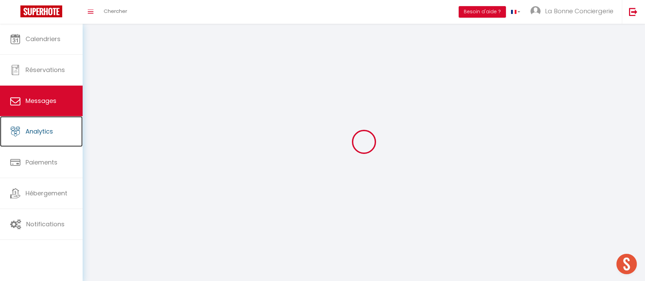  I want to click on button: Besoin d'aide ?, so click(482, 12).